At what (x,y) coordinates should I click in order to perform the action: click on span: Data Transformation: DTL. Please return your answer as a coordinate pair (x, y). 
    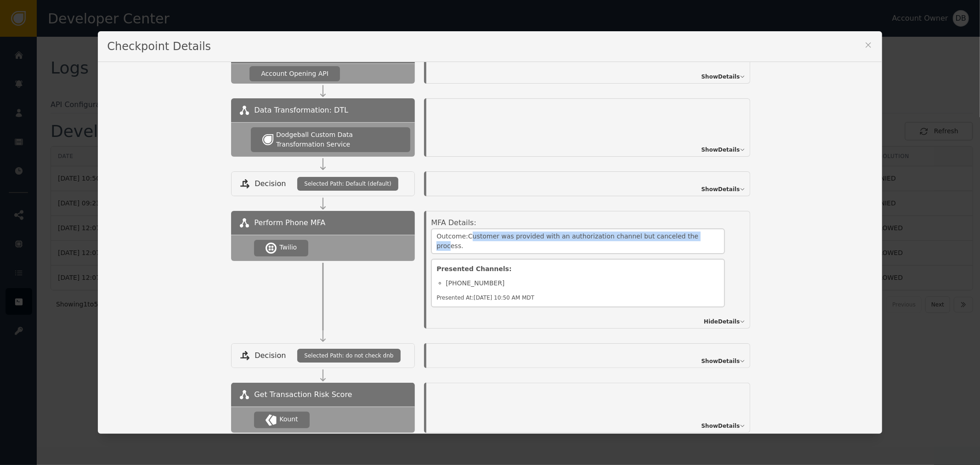
    Looking at the image, I should click on (300, 111).